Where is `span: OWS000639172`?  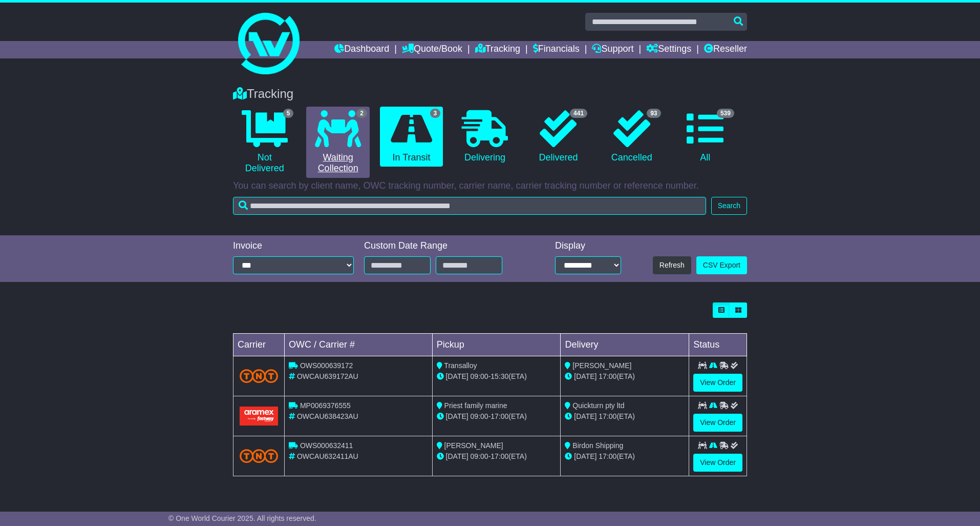
span: OWS000639172 is located at coordinates (327, 366).